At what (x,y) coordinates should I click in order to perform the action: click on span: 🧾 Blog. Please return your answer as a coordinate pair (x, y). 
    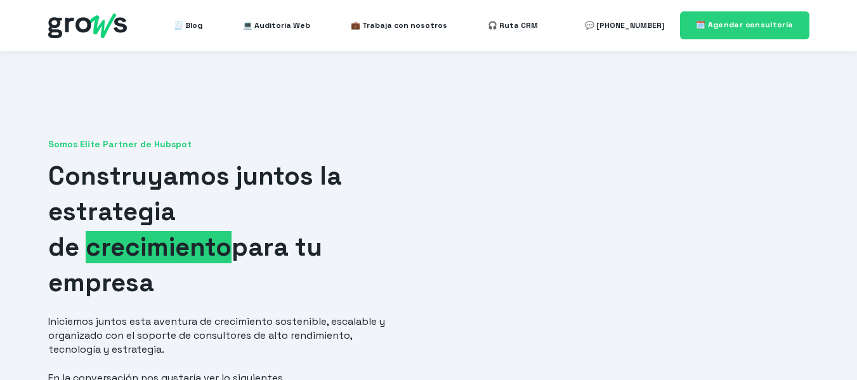
    Looking at the image, I should click on (188, 25).